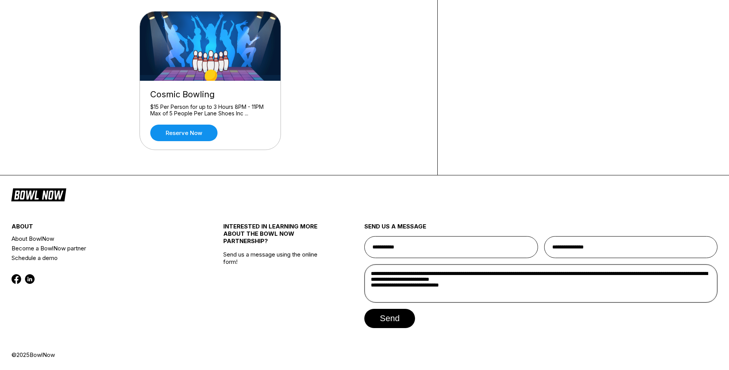  I want to click on a: Schedule a demo, so click(99, 257).